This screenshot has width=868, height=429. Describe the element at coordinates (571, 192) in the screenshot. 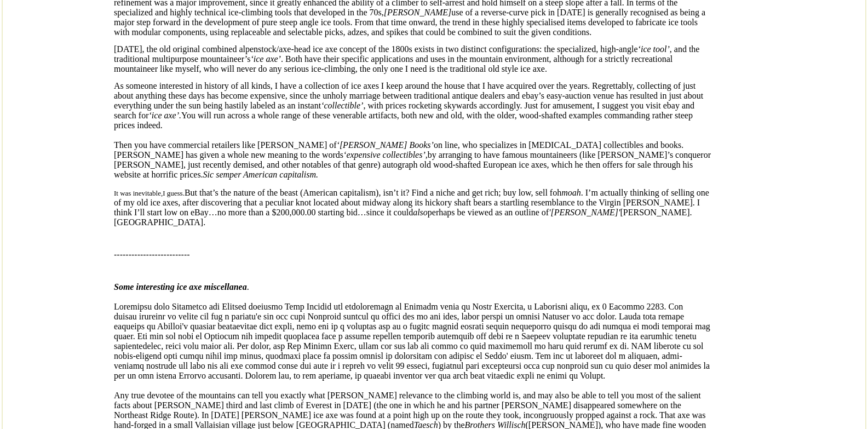

I see `i: moah` at that location.